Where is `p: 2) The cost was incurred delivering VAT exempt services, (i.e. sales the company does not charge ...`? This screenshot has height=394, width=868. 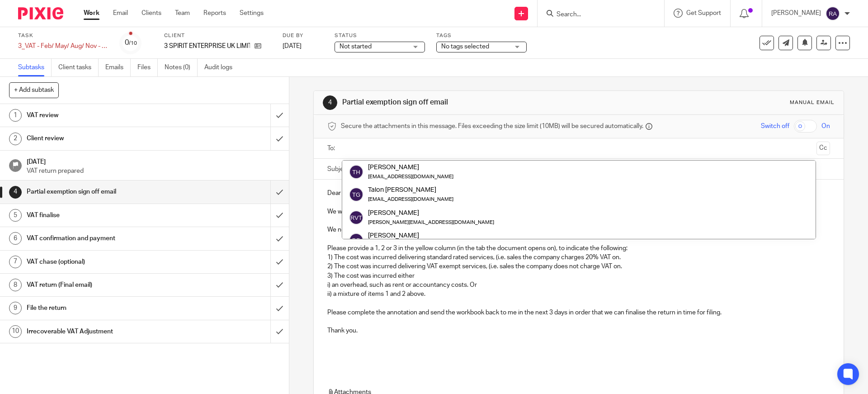 p: 2) The cost was incurred delivering VAT exempt services, (i.e. sales the company does not charge ... is located at coordinates (578, 267).